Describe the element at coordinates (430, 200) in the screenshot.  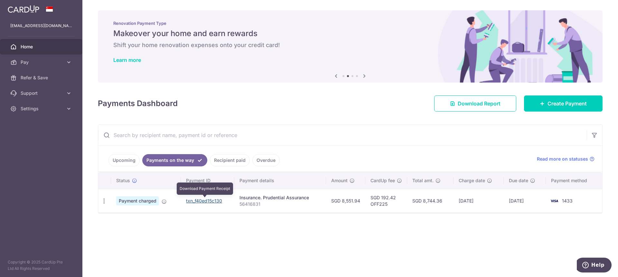
I see `td: SGD 8,744.36` at that location.